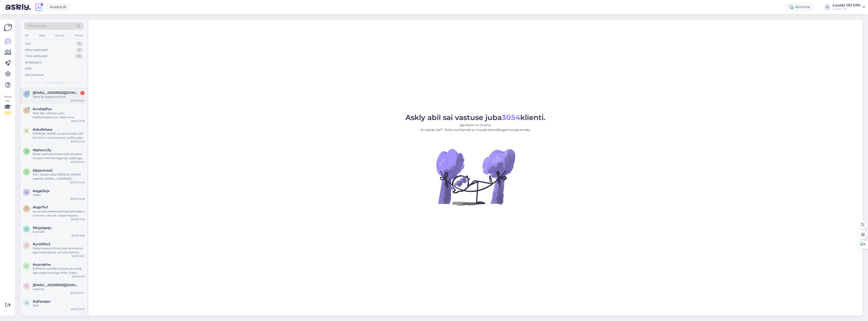 The image size is (868, 321). Describe the element at coordinates (39, 7) in the screenshot. I see `img: explore-ai` at that location.